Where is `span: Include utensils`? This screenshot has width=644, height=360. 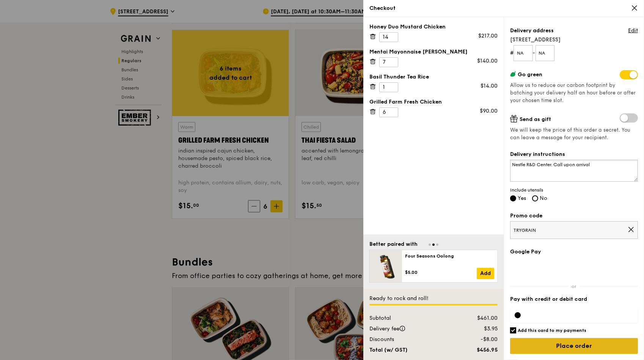 span: Include utensils is located at coordinates (574, 190).